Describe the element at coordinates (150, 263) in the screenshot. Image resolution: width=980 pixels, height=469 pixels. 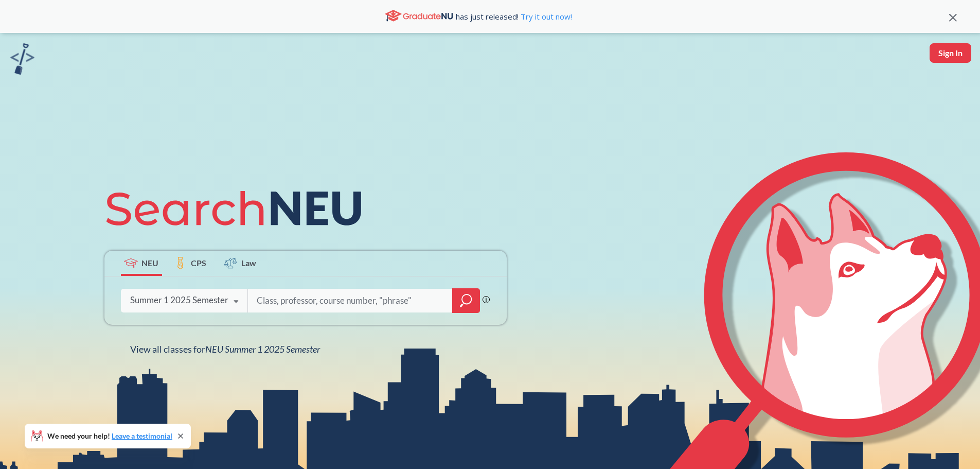
I see `span: NEU` at that location.